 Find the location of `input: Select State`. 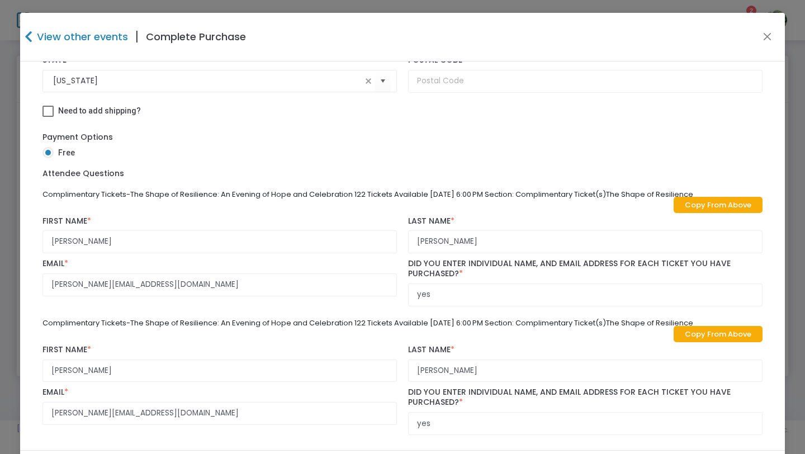

input: Select State is located at coordinates (208, 81).